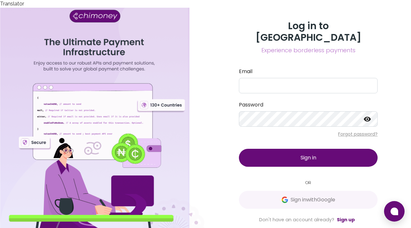 The width and height of the screenshot is (411, 228). I want to click on span: Sign in, so click(308, 158).